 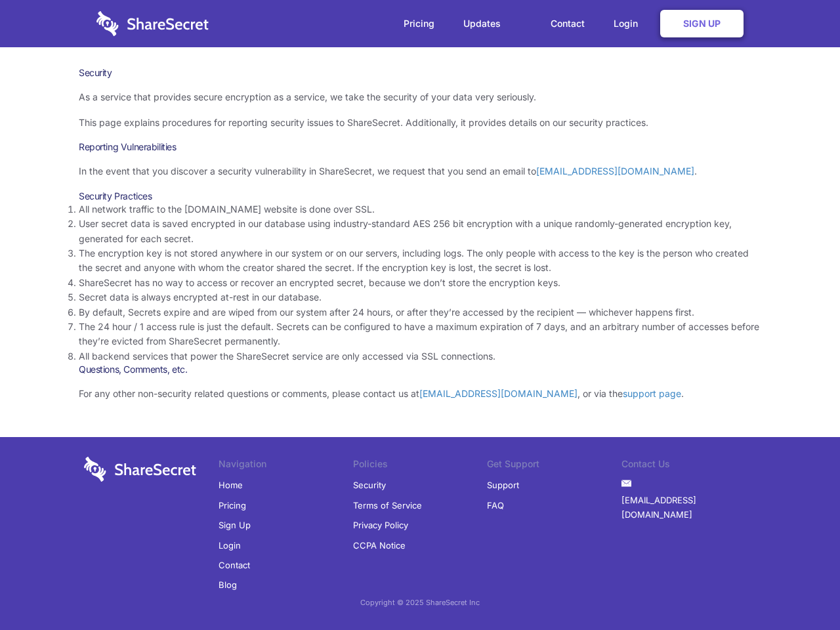 What do you see at coordinates (496, 505) in the screenshot?
I see `a: FAQ` at bounding box center [496, 505].